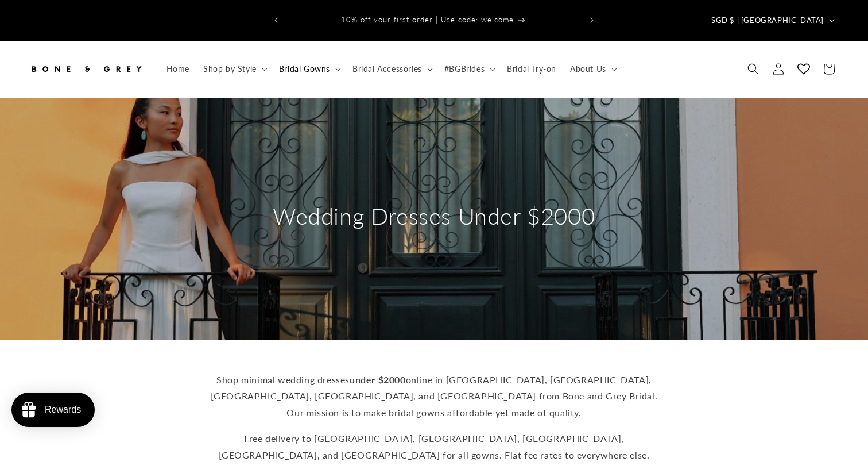 Image resolution: width=868 pixels, height=473 pixels. Describe the element at coordinates (434, 216) in the screenshot. I see `h2: Wedding Dresses Under $2000` at that location.